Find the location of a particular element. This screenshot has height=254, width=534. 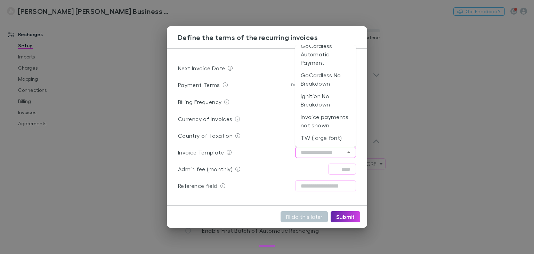

li: GoCardless Automatic Payment is located at coordinates (326, 54).